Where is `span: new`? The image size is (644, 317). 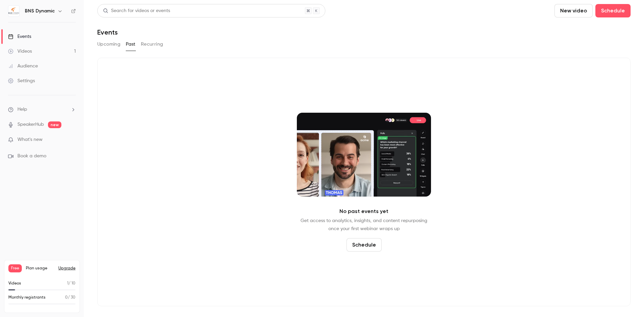
span: new is located at coordinates (55, 125).